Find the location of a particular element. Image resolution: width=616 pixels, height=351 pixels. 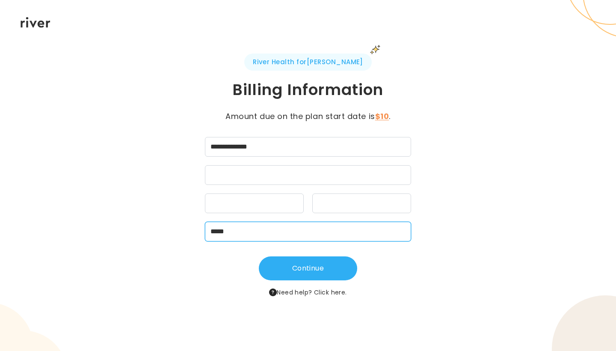

p: Amount due on the plan start date is . is located at coordinates (308, 116).